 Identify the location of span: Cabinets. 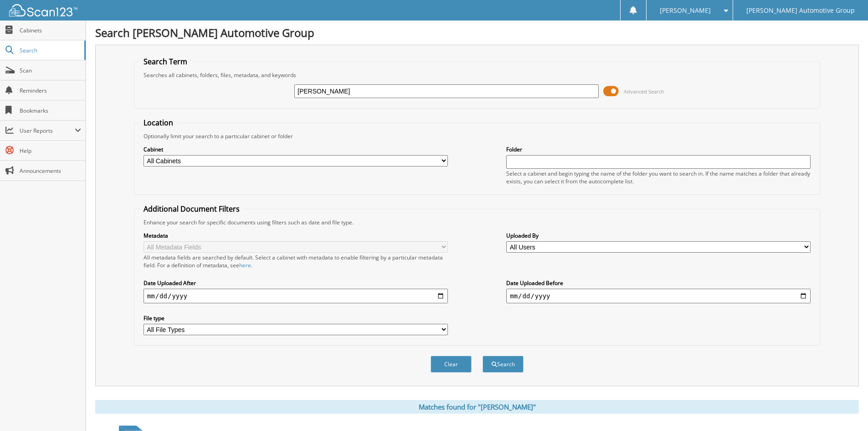
(50, 30).